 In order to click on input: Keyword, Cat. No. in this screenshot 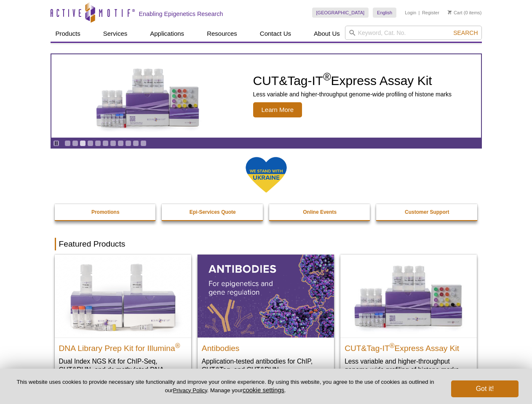, I will do `click(413, 33)`.